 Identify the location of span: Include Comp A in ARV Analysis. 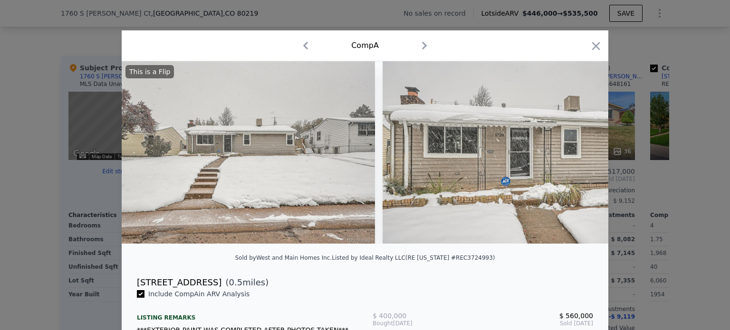
(199, 294).